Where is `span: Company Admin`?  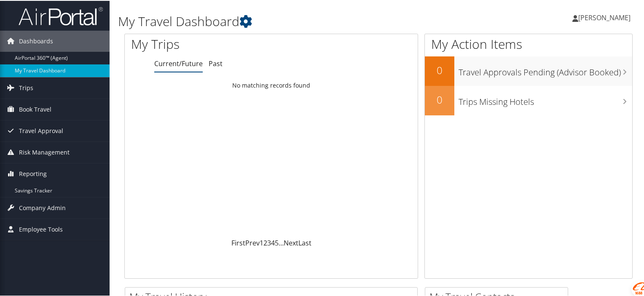
span: Company Admin is located at coordinates (42, 207).